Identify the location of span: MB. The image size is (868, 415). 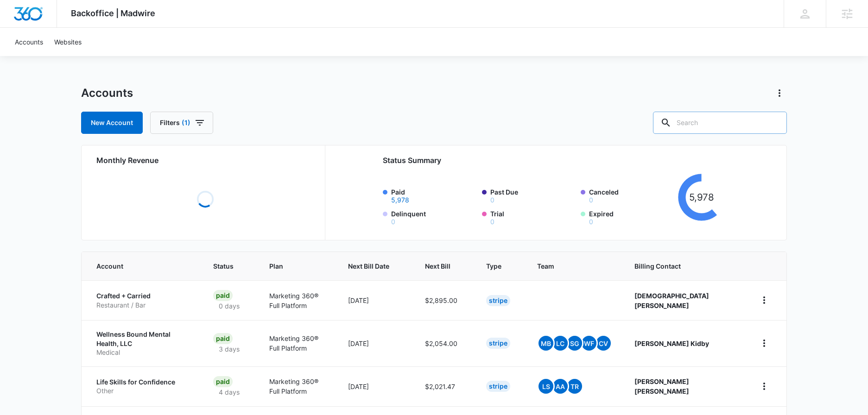
(546, 343).